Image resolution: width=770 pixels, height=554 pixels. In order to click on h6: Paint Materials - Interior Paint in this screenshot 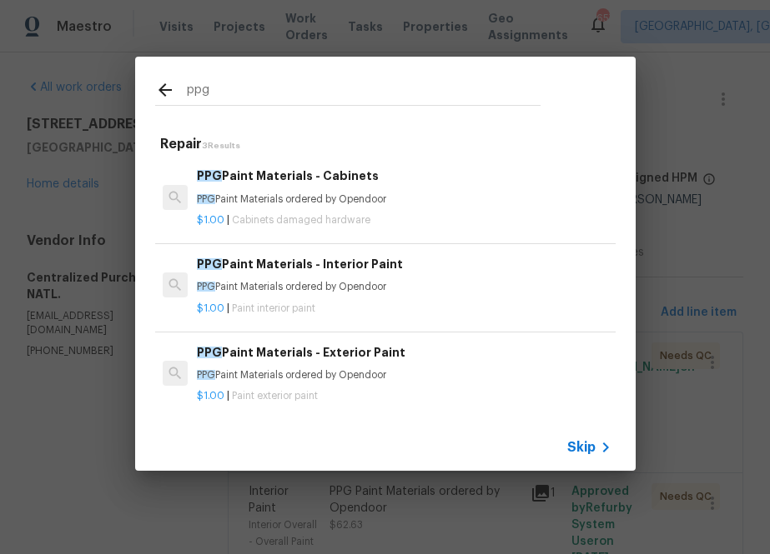, I will do `click(404, 264)`.